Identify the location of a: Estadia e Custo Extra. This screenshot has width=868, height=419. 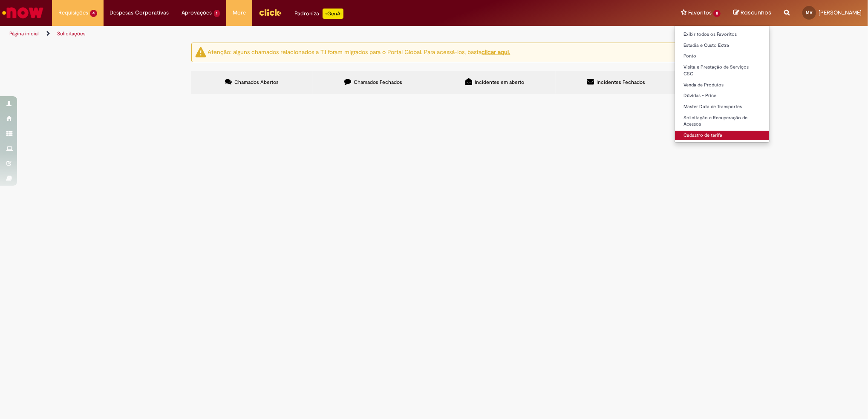
(721, 45).